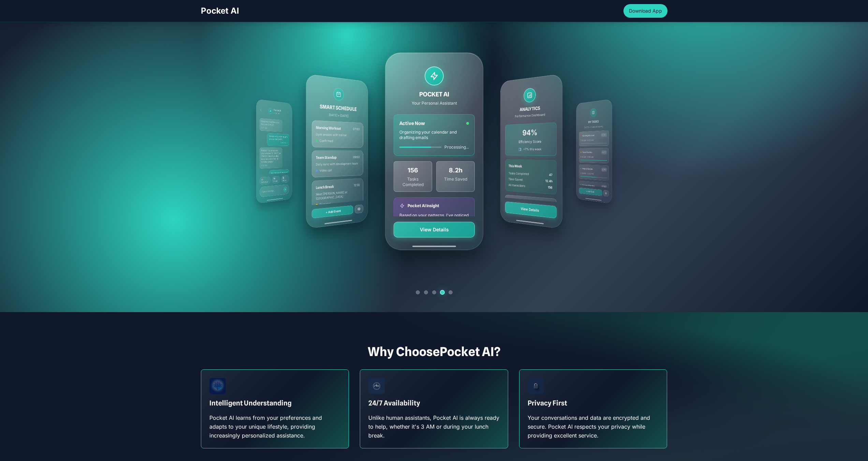 The height and width of the screenshot is (461, 868). I want to click on img: Privacy First, so click(536, 386).